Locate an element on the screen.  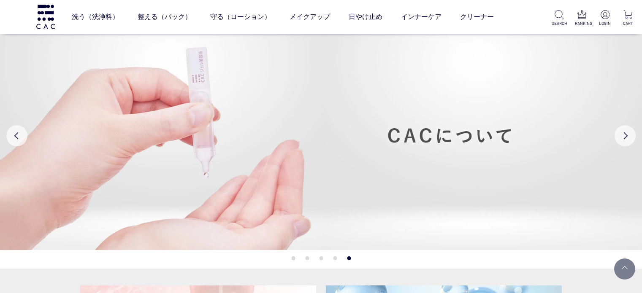
a: RANKING is located at coordinates (582, 18).